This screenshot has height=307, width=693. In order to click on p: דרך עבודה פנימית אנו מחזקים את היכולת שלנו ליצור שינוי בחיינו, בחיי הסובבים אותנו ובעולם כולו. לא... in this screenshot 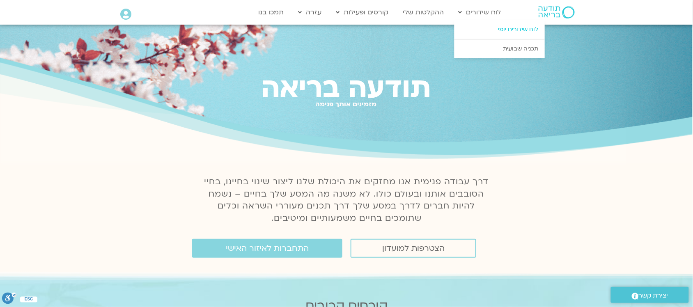, I will do `click(347, 200)`.